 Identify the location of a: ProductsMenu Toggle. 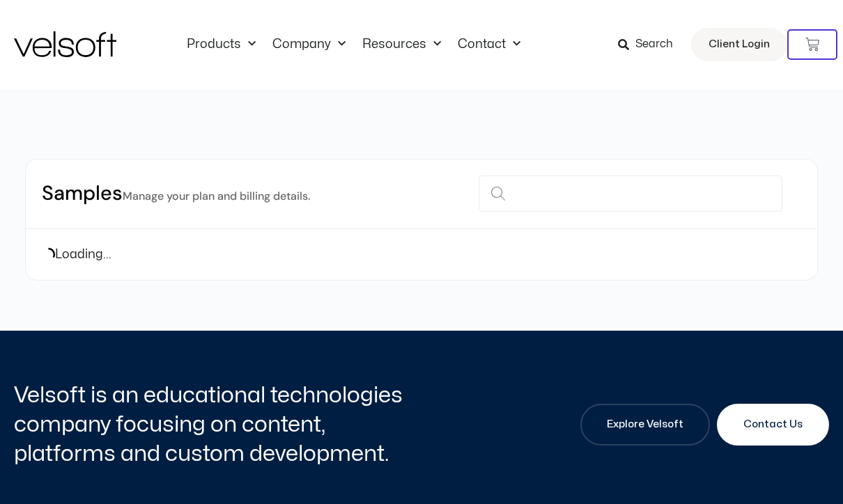
(221, 45).